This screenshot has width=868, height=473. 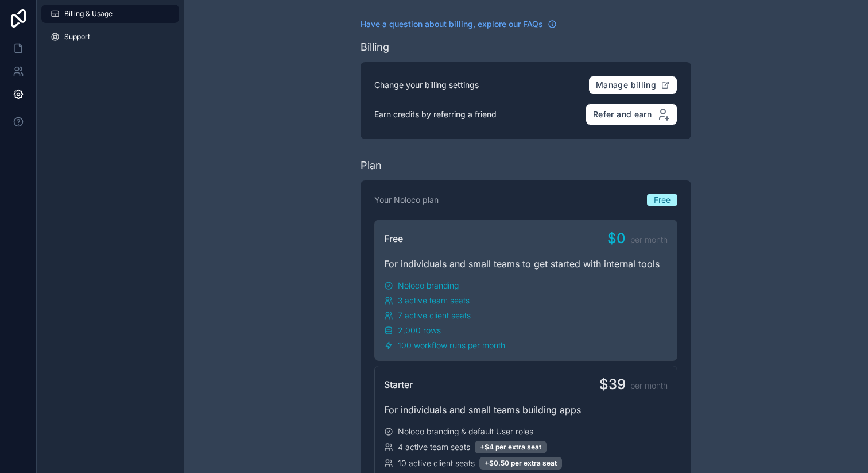 What do you see at coordinates (526, 409) in the screenshot?
I see `div: For individuals and small teams building apps` at bounding box center [526, 409].